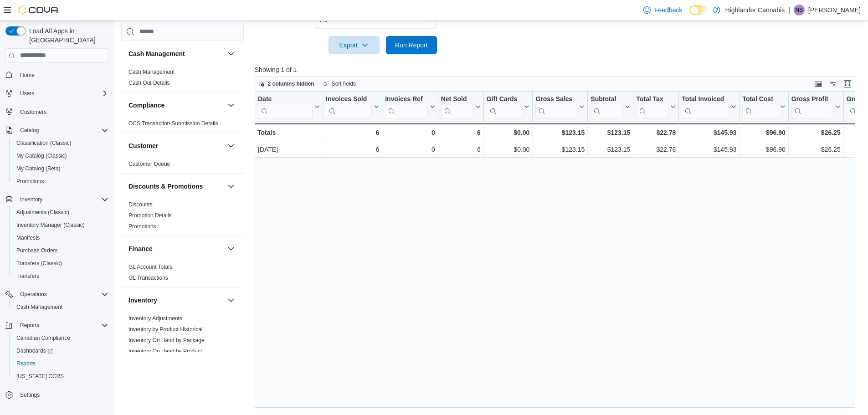  I want to click on span: Purchase Orders, so click(37, 250).